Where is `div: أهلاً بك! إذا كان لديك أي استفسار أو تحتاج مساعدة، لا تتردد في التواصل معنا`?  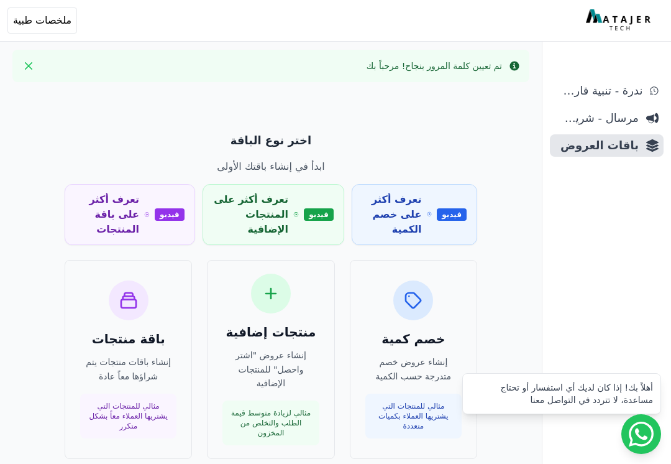 div: أهلاً بك! إذا كان لديك أي استفسار أو تحتاج مساعدة، لا تتردد في التواصل معنا is located at coordinates (562, 393).